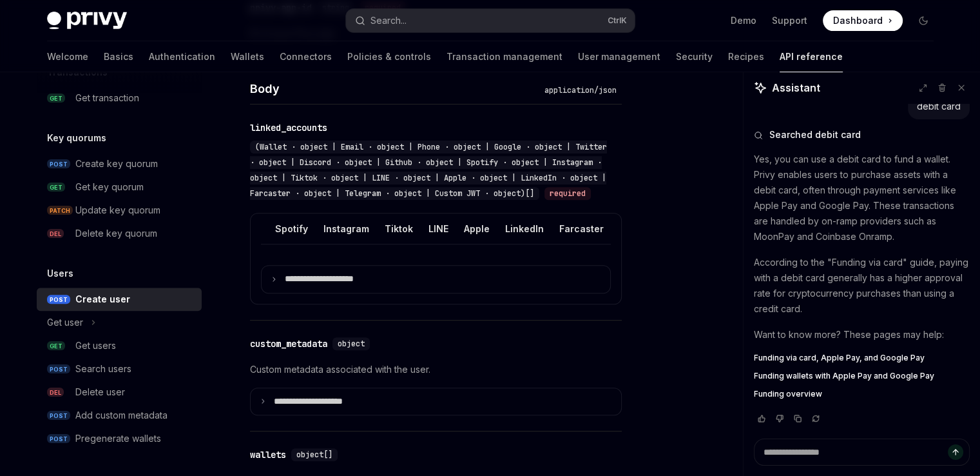  What do you see at coordinates (862, 334) in the screenshot?
I see `p: Want to know more? These pages may help:` at bounding box center [862, 334].